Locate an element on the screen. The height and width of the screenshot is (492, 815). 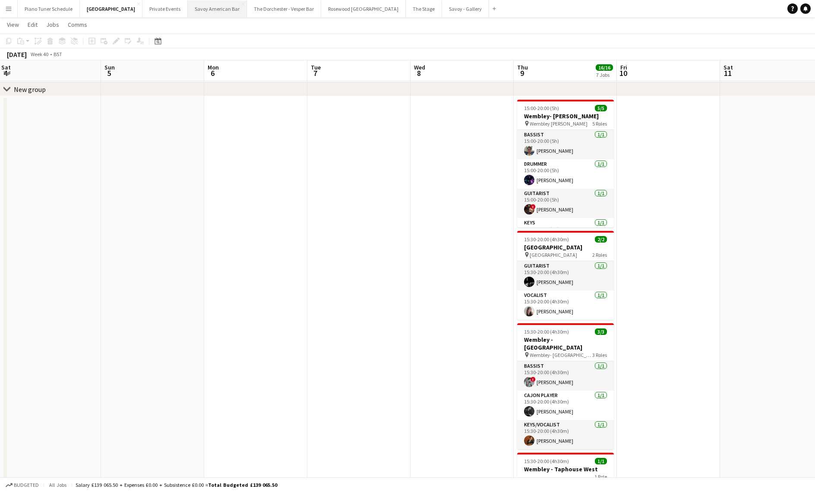
span: Fri is located at coordinates (624, 67).